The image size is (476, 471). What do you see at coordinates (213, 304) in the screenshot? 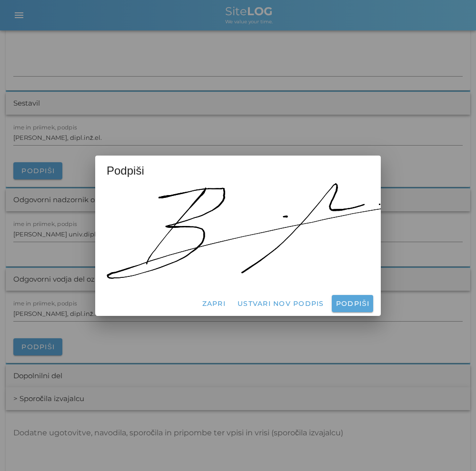
I see `button: Zapri` at bounding box center [213, 304].